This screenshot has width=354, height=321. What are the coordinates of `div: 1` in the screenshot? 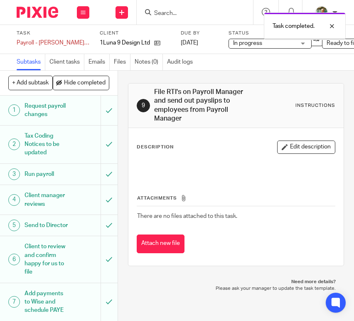 It's located at (14, 110).